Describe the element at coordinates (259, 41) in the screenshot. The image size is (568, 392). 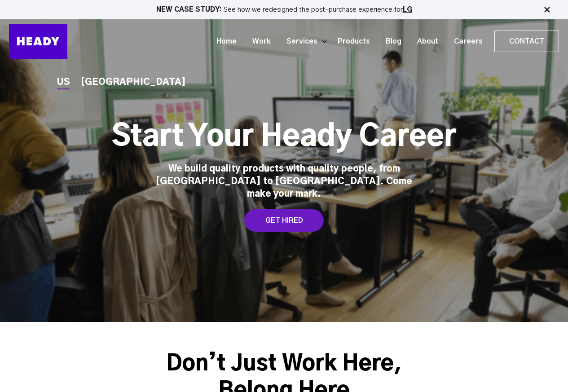
I see `a: Work` at that location.